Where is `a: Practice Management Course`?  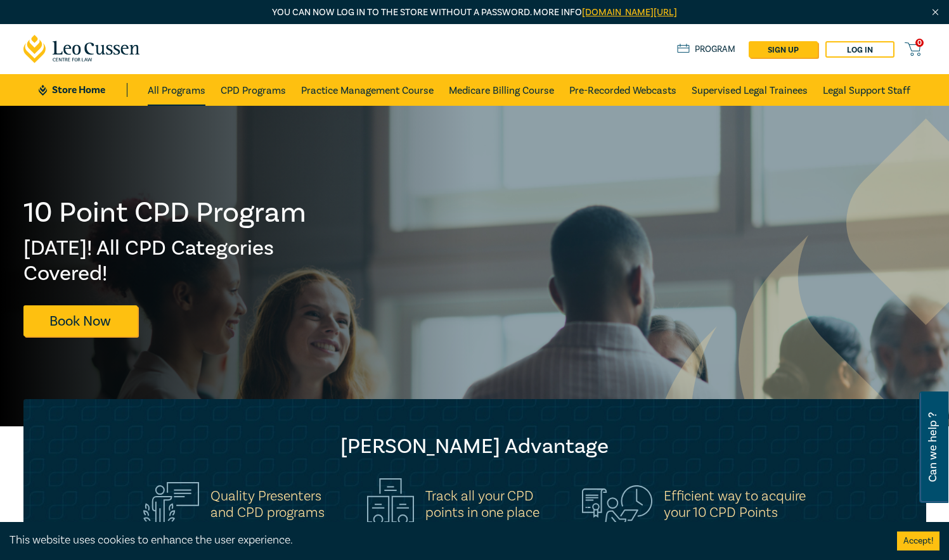 a: Practice Management Course is located at coordinates (367, 90).